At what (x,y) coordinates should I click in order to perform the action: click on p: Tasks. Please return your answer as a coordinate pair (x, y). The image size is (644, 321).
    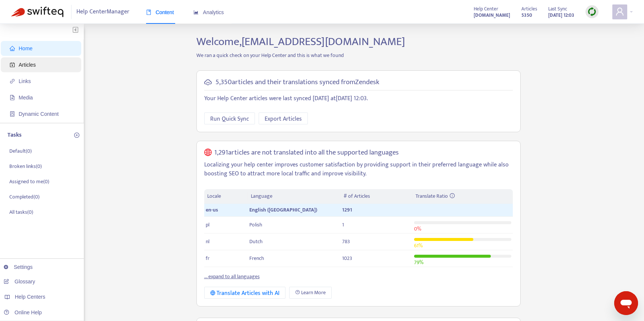
    Looking at the image, I should click on (15, 135).